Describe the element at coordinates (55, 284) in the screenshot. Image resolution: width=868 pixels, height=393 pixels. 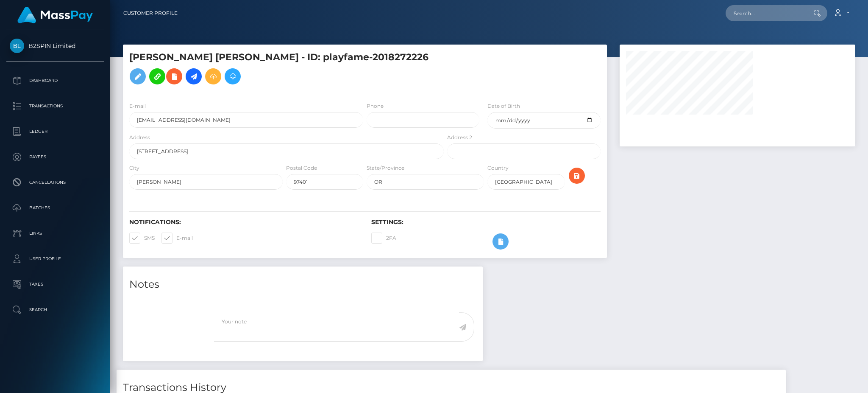
I see `p: Taxes` at that location.